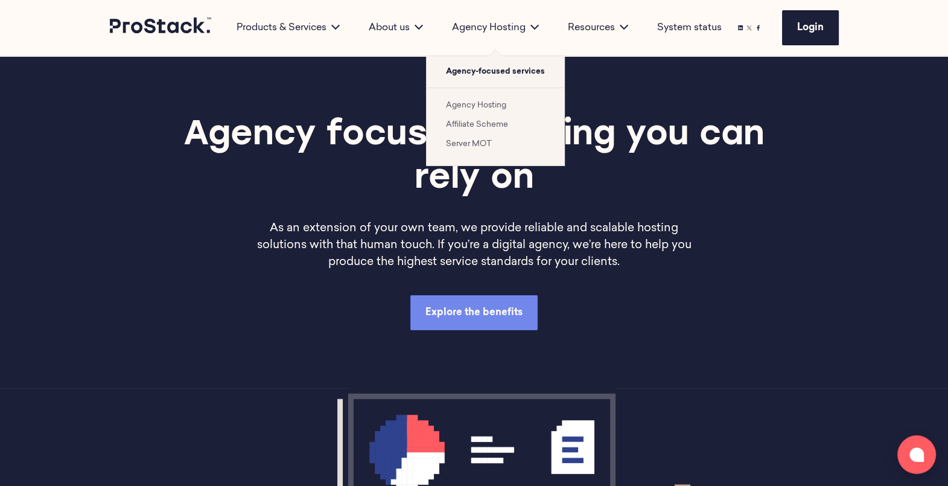  I want to click on a: Prostack logo, so click(161, 28).